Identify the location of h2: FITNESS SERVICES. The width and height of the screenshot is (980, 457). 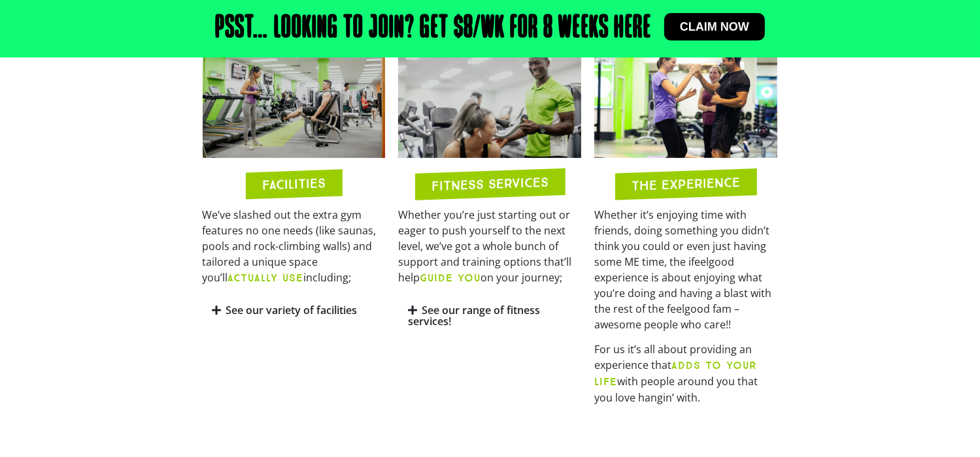
(490, 184).